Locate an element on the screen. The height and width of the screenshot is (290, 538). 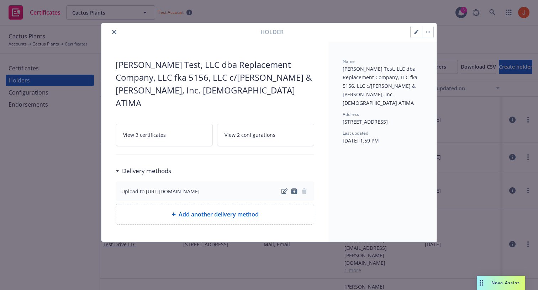
div: Add another delivery method is located at coordinates (215, 214).